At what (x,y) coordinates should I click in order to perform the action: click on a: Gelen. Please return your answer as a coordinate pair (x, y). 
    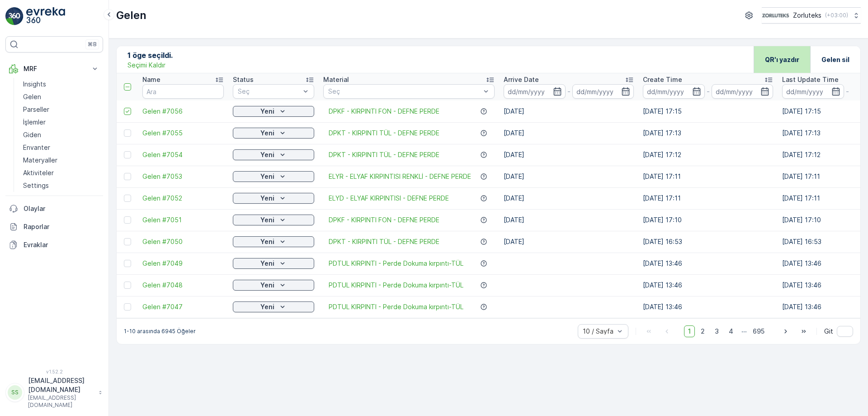
    Looking at the image, I should click on (61, 97).